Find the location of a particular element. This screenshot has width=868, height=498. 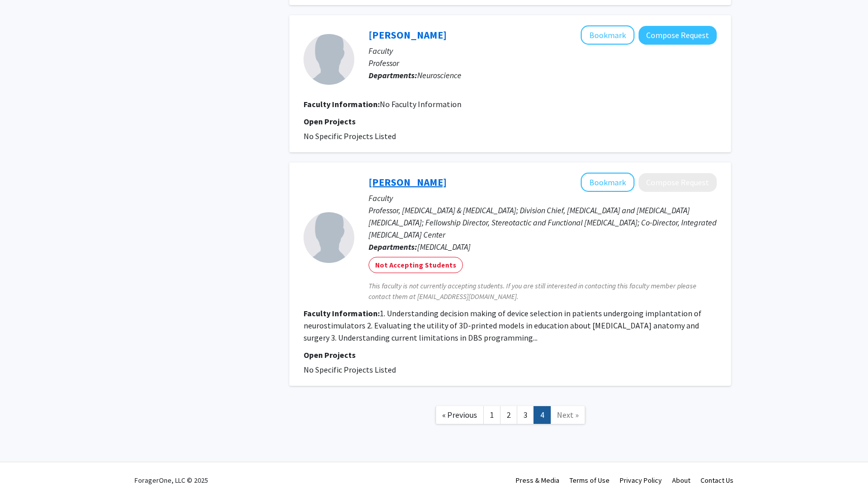

a: 1 is located at coordinates (492, 415).